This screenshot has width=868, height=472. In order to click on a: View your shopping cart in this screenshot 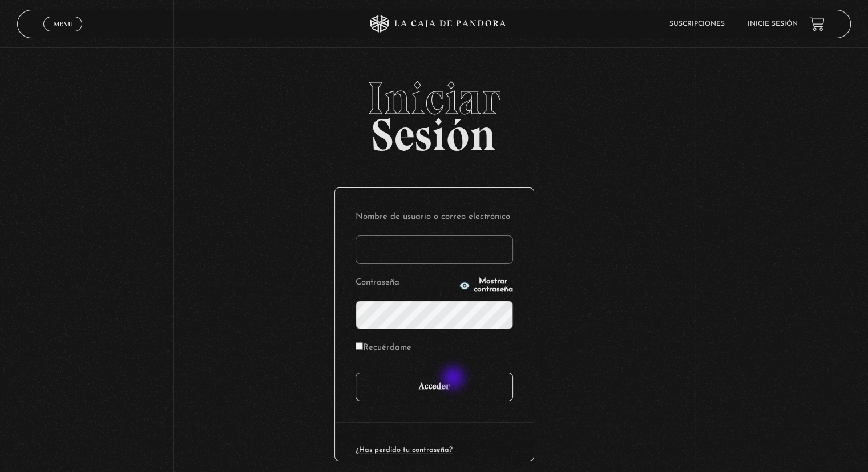, I will do `click(817, 23)`.